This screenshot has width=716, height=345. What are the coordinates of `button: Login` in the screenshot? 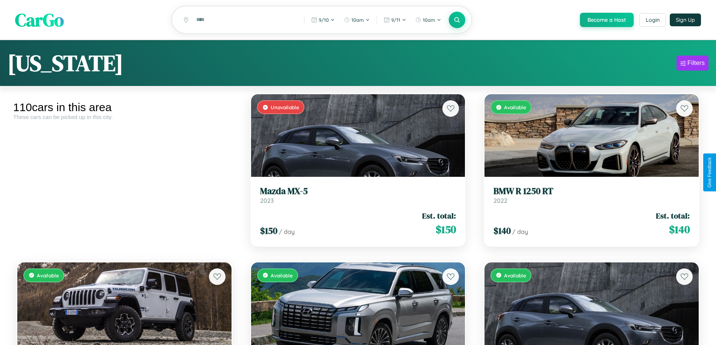 It's located at (652, 20).